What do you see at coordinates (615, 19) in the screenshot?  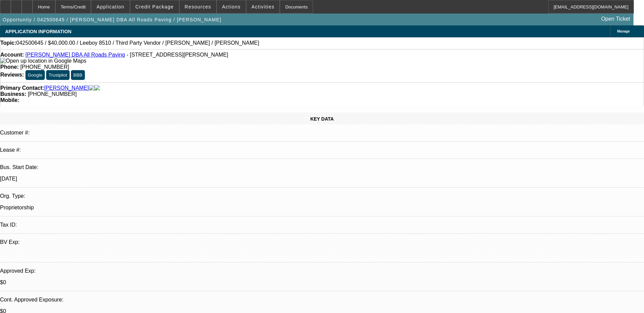 I see `a: Open Ticket` at bounding box center [615, 19].